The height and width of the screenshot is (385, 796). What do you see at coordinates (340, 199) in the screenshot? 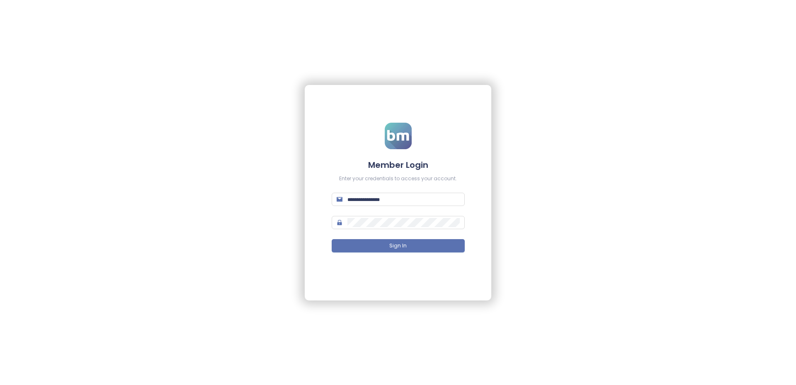
I see `span: mail` at bounding box center [340, 199].